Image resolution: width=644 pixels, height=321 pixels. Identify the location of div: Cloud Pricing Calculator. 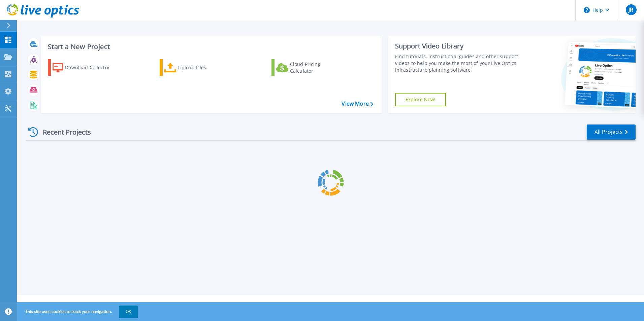
(317, 68).